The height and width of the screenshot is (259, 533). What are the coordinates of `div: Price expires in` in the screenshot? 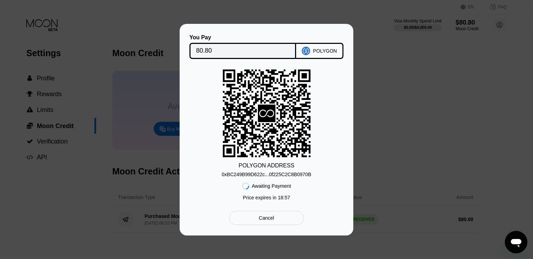 It's located at (266, 198).